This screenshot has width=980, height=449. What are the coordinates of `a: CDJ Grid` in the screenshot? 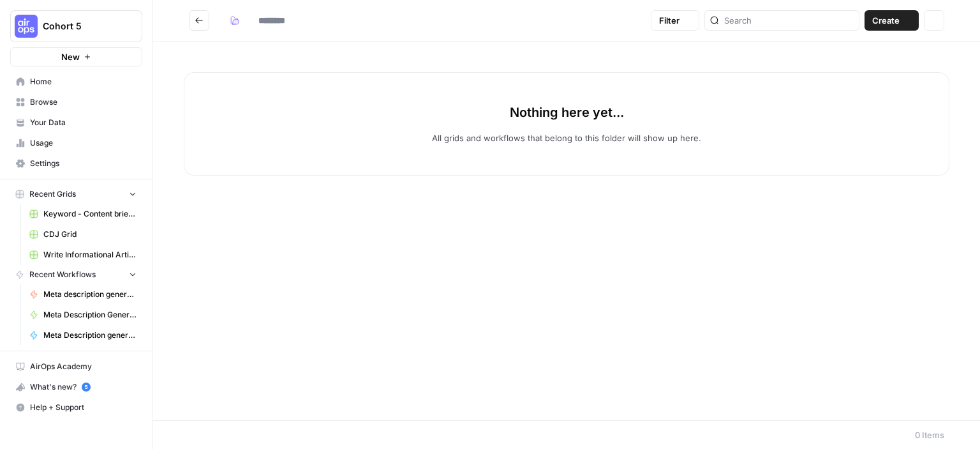 It's located at (83, 235).